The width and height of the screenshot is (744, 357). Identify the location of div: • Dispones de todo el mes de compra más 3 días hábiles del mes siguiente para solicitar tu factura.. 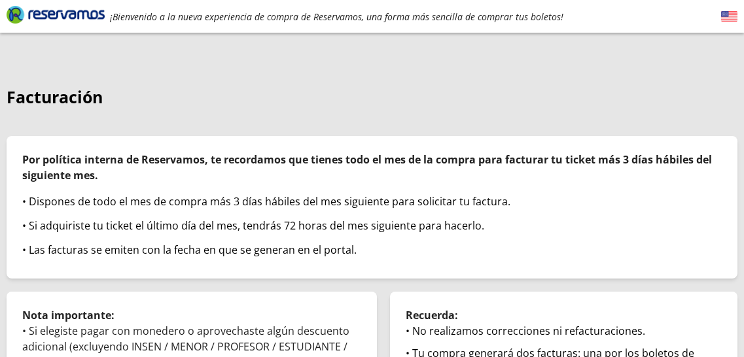
(371, 201).